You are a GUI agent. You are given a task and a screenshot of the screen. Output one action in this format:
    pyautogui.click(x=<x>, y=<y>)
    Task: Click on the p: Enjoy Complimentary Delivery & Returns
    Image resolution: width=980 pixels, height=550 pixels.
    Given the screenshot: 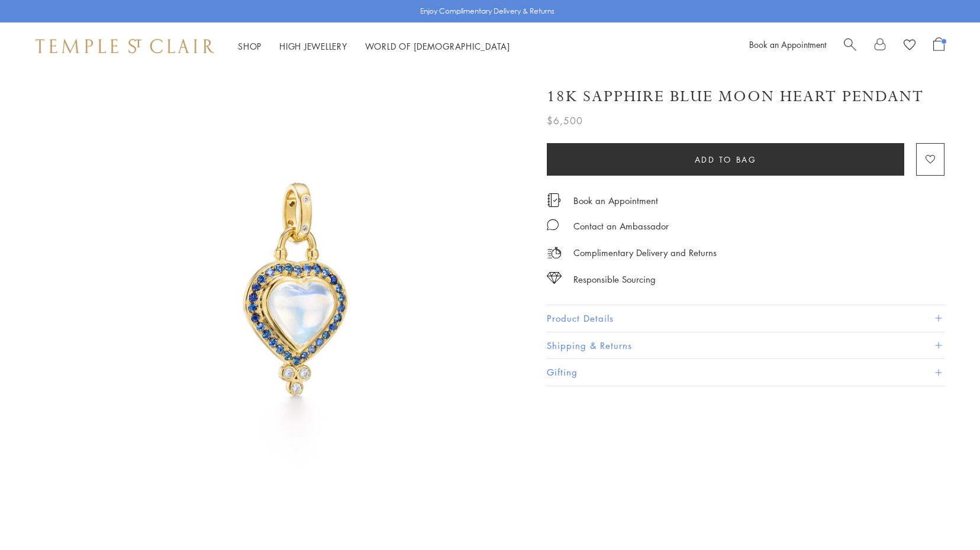 What is the action you would take?
    pyautogui.click(x=487, y=11)
    